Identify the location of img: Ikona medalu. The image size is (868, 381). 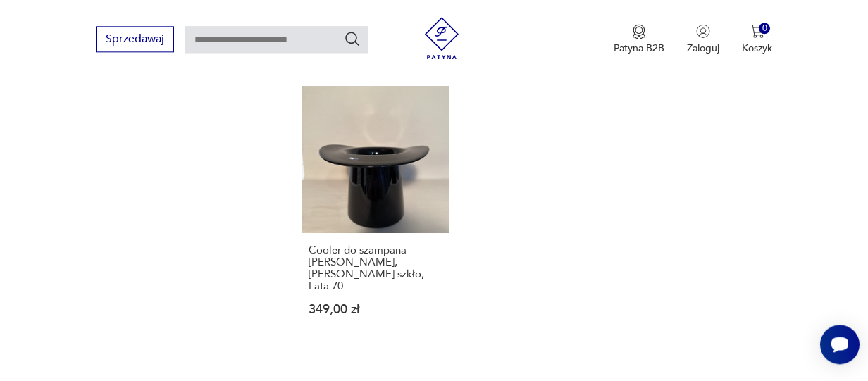
(640, 32).